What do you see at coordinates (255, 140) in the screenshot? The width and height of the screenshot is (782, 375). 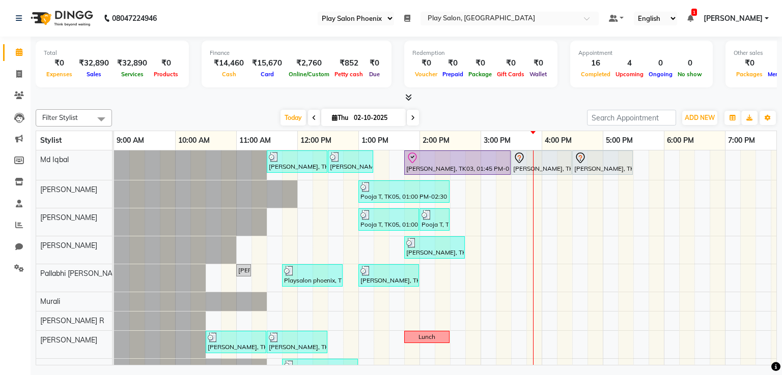 I see `a: 11:00 AM` at bounding box center [255, 140].